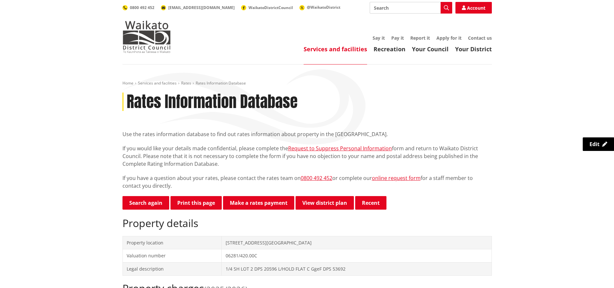 The width and height of the screenshot is (614, 288). What do you see at coordinates (598, 144) in the screenshot?
I see `a: Edit` at bounding box center [598, 144].